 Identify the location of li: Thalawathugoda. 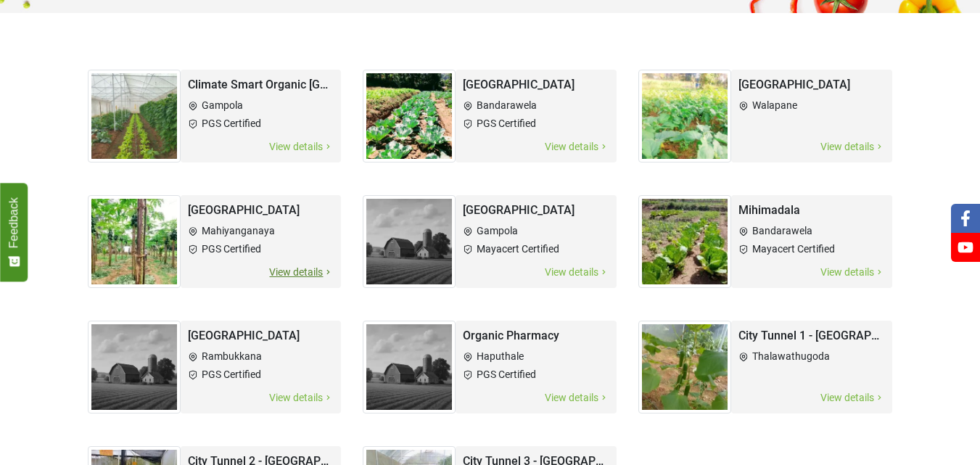
(812, 356).